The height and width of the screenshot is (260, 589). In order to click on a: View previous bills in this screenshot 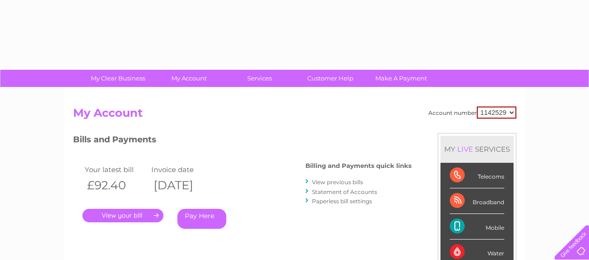, I will do `click(338, 182)`.